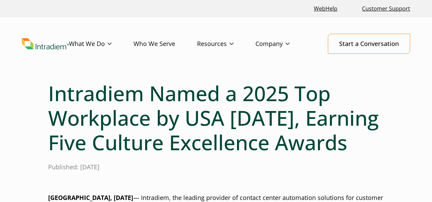 The height and width of the screenshot is (202, 432). What do you see at coordinates (165, 44) in the screenshot?
I see `a: Who We Serve` at bounding box center [165, 44].